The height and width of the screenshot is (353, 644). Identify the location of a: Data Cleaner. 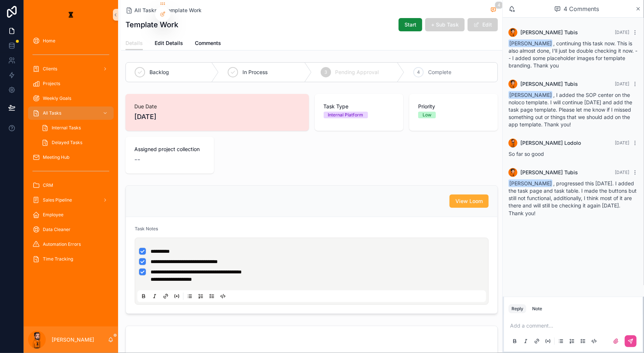
(71, 230).